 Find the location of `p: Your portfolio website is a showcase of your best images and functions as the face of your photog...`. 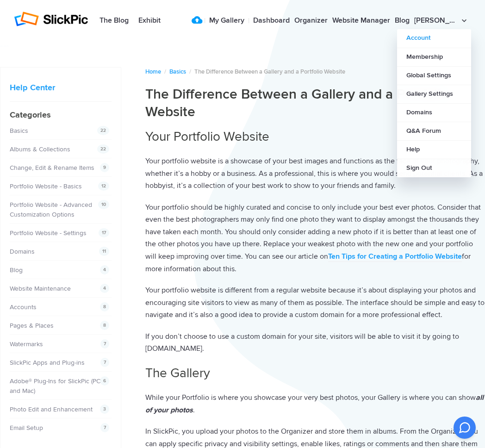

p: Your portfolio website is a showcase of your best images and functions as the face of your photog... is located at coordinates (315, 174).